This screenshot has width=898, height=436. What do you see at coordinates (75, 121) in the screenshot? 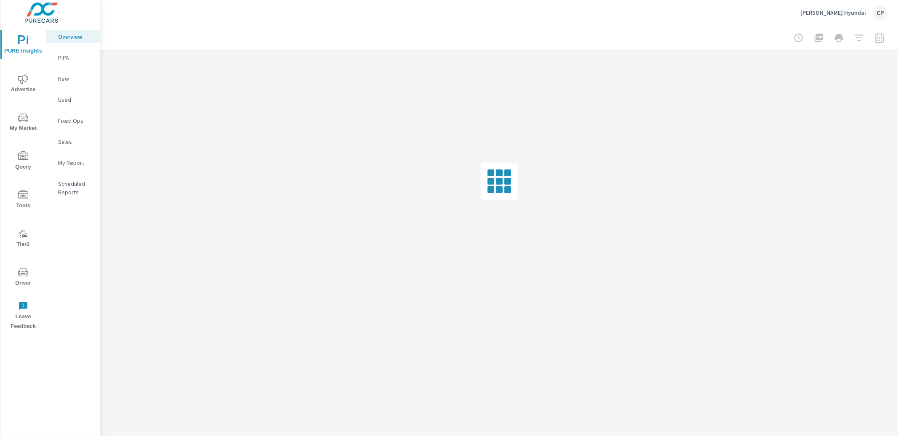
I see `p: Fixed Ops` at bounding box center [75, 121].